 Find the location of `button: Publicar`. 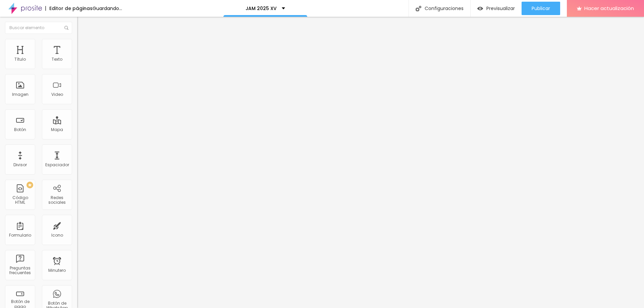

button: Publicar is located at coordinates (541, 9).